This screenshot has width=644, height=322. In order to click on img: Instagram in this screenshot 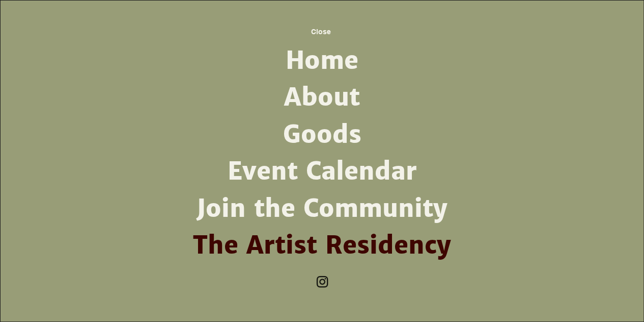, I will do `click(322, 282)`.